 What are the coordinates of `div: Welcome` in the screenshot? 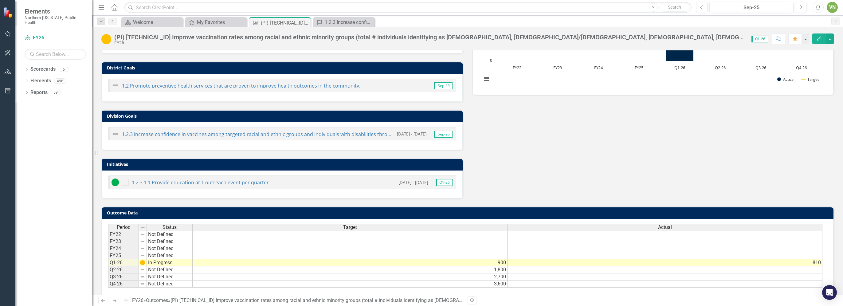 It's located at (157, 22).